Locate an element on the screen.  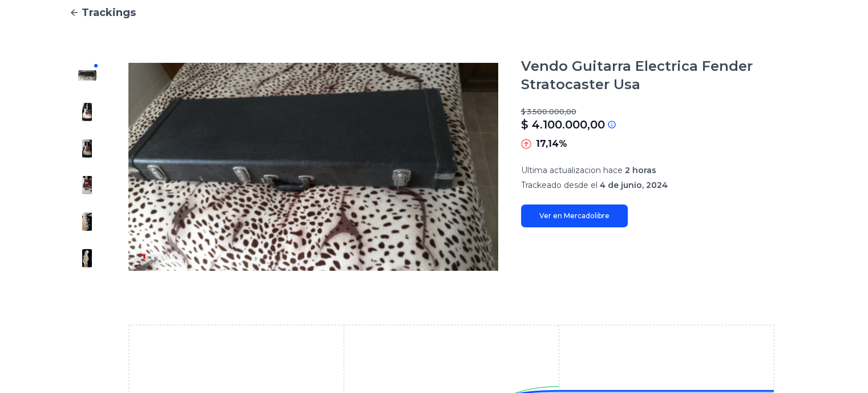
a: Trackings is located at coordinates (435, 12).